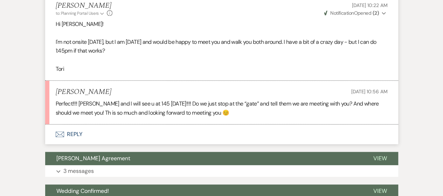 Image resolution: width=443 pixels, height=196 pixels. I want to click on button: Reply, so click(222, 134).